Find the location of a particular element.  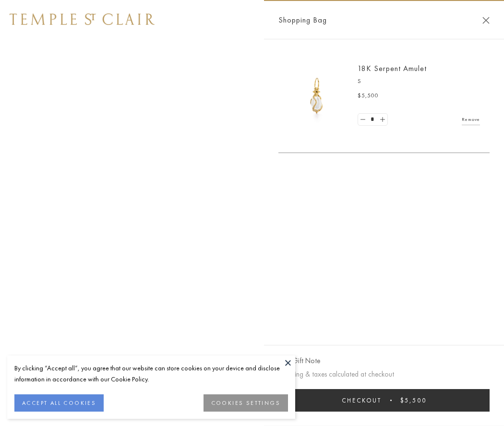

button: Close Shopping Bag is located at coordinates (486, 20).